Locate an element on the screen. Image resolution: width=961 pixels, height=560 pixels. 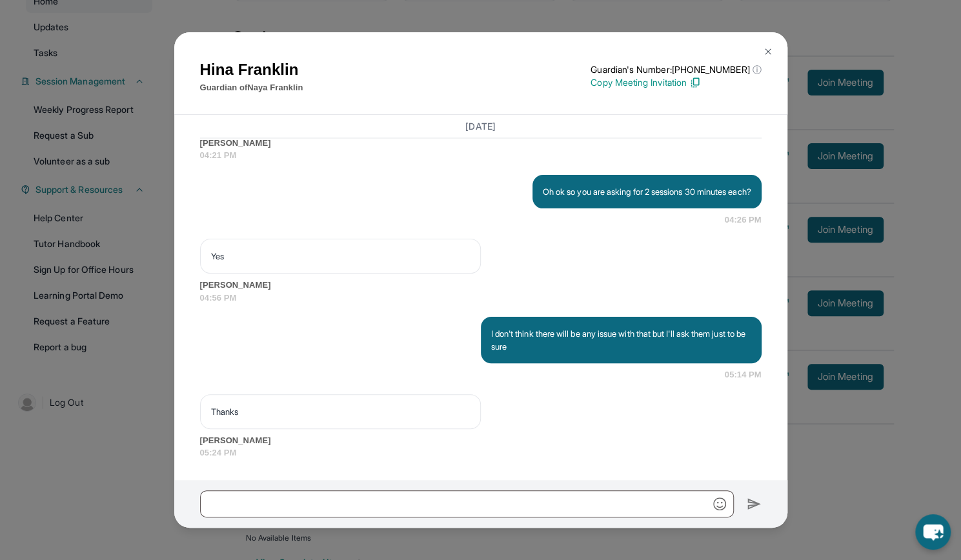
p: Thanks is located at coordinates (340, 412).